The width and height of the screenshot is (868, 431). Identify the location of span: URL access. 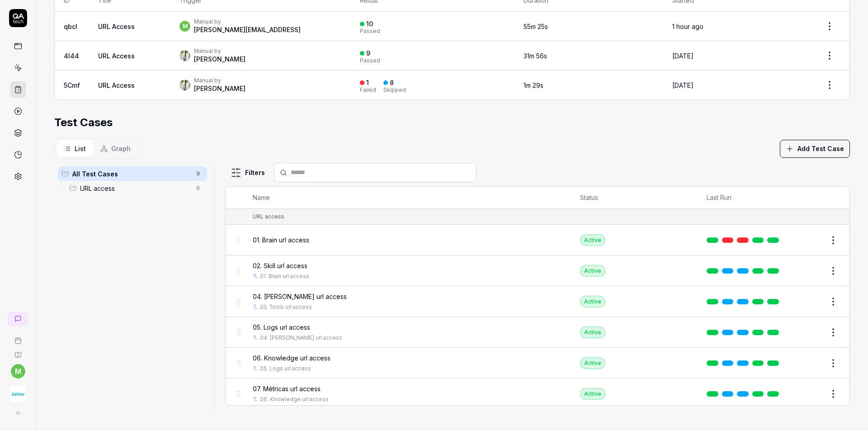
(135, 189).